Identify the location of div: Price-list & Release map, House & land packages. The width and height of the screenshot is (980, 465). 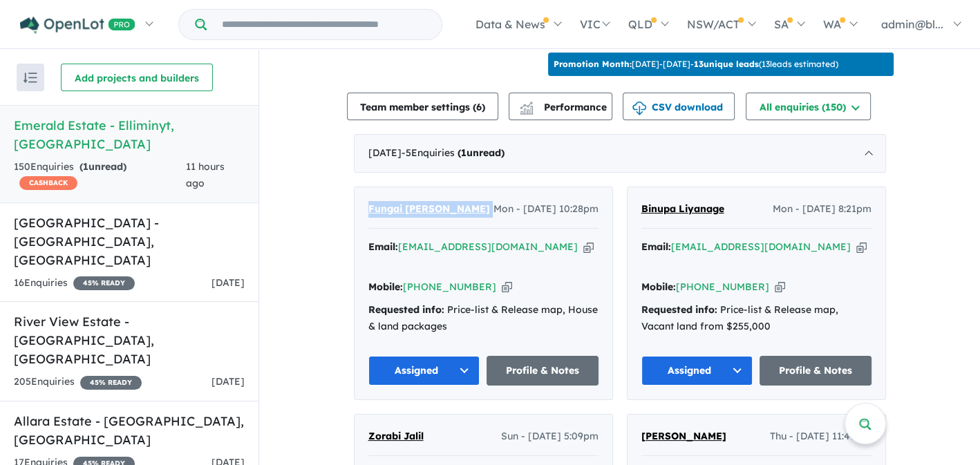
(484, 318).